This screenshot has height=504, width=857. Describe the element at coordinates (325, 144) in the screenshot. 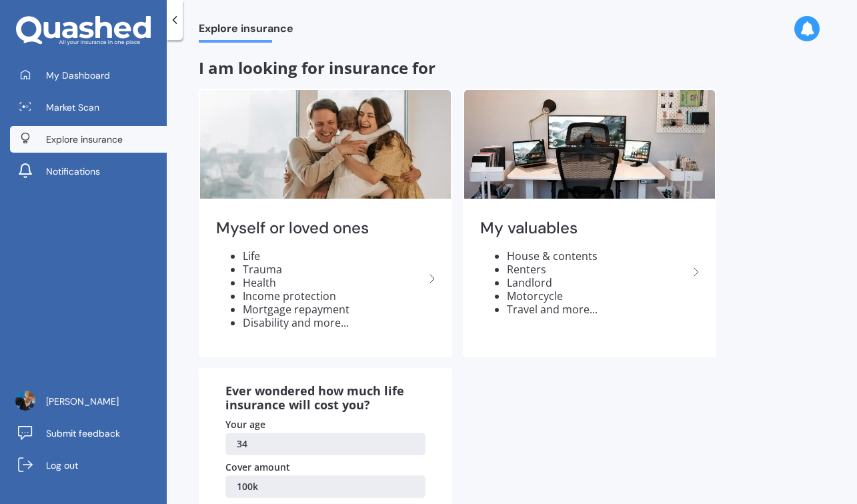

I see `img: Myself or loved ones` at that location.